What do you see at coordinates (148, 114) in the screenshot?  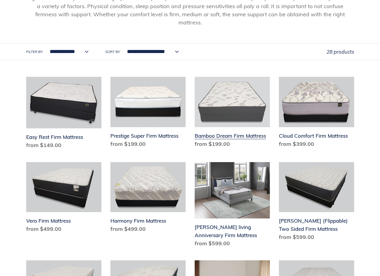 I see `a: Prestige Super Firm Mattress` at bounding box center [148, 114].